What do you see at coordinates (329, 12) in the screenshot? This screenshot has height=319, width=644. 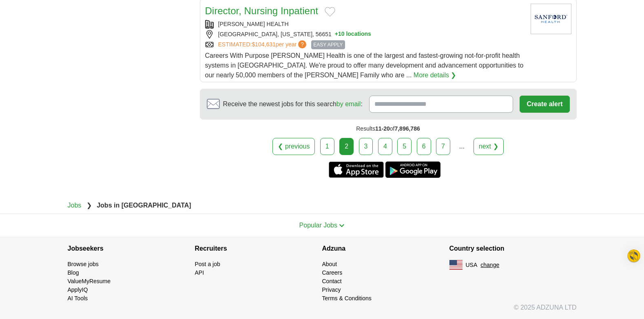 I see `button: Add to favorite jobs` at bounding box center [329, 12].